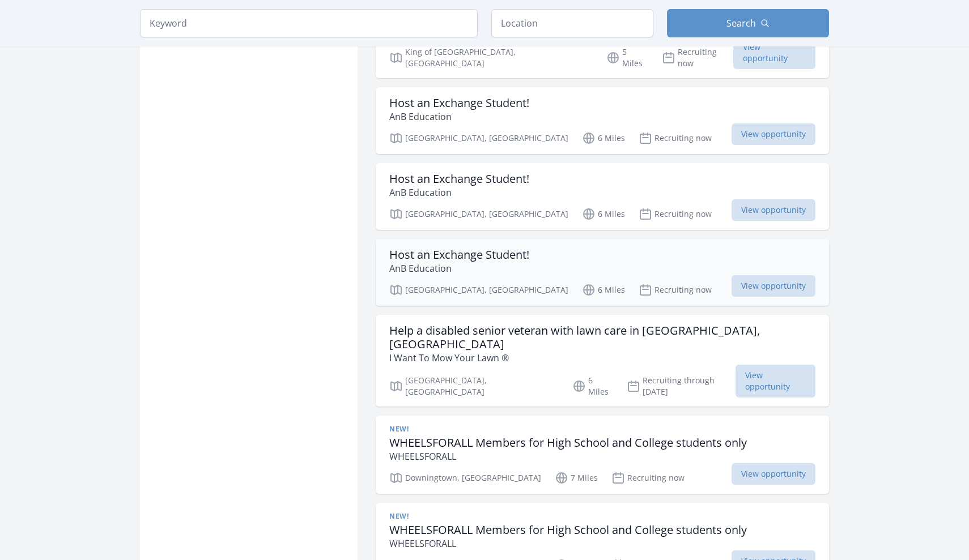 This screenshot has height=560, width=969. What do you see at coordinates (603, 358) in the screenshot?
I see `p: I Want To Mow Your Lawn ®` at bounding box center [603, 358].